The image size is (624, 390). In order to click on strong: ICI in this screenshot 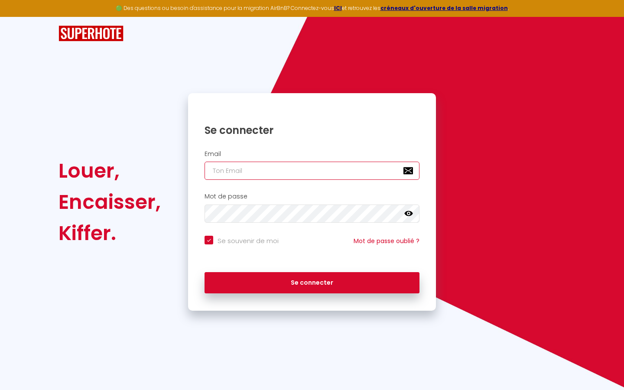, I will do `click(338, 8)`.